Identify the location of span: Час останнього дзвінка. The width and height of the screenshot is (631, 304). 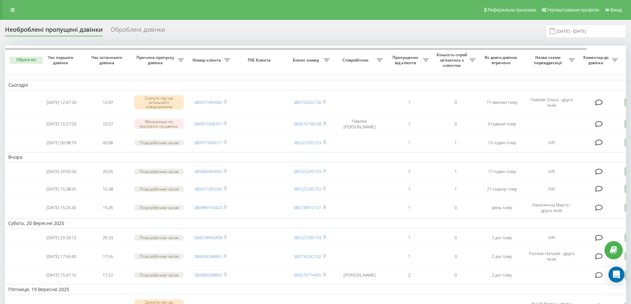
(108, 60).